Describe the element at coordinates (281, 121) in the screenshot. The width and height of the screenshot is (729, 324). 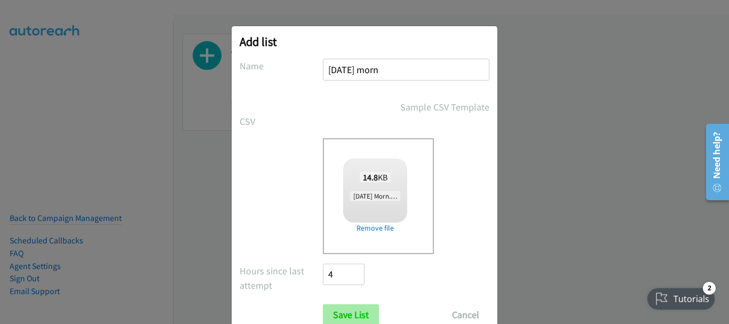
I see `label: CSV` at that location.